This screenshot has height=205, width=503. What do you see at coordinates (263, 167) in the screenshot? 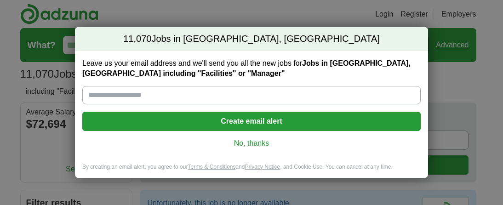
I see `a: Privacy Notice` at bounding box center [263, 167].